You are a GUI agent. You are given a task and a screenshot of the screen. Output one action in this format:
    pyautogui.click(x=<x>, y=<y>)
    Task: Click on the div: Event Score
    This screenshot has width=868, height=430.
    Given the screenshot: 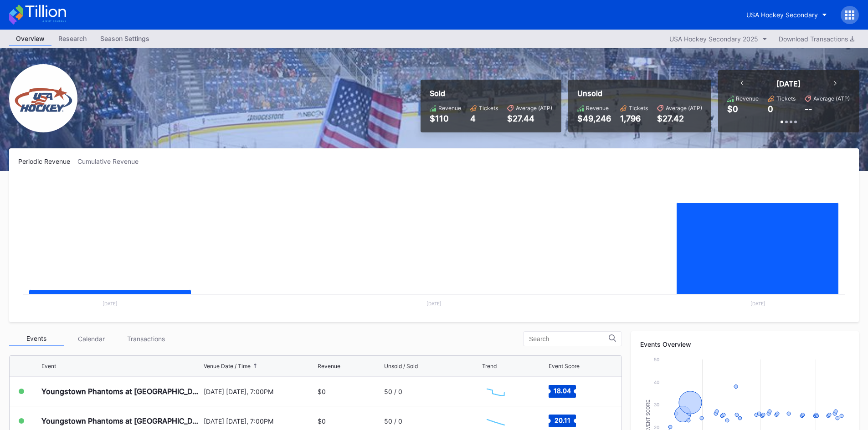 What is the action you would take?
    pyautogui.click(x=564, y=366)
    